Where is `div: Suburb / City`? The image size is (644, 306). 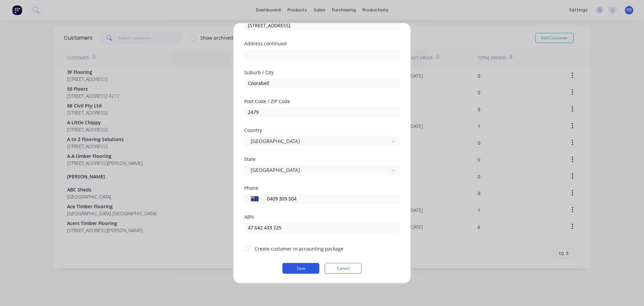
div: Suburb / City is located at coordinates (322, 72).